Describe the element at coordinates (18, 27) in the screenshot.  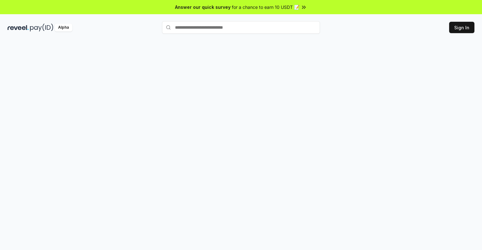
I see `img: reveel_dark` at that location.